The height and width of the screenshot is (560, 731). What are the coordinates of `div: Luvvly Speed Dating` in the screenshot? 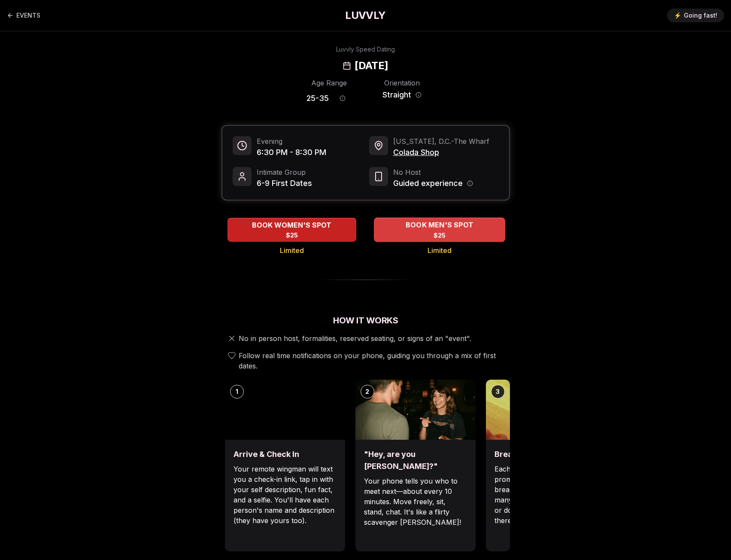 It's located at (365, 50).